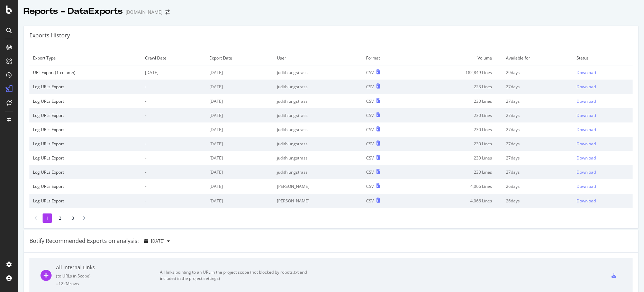 The width and height of the screenshot is (644, 292). I want to click on td: Available for, so click(538, 58).